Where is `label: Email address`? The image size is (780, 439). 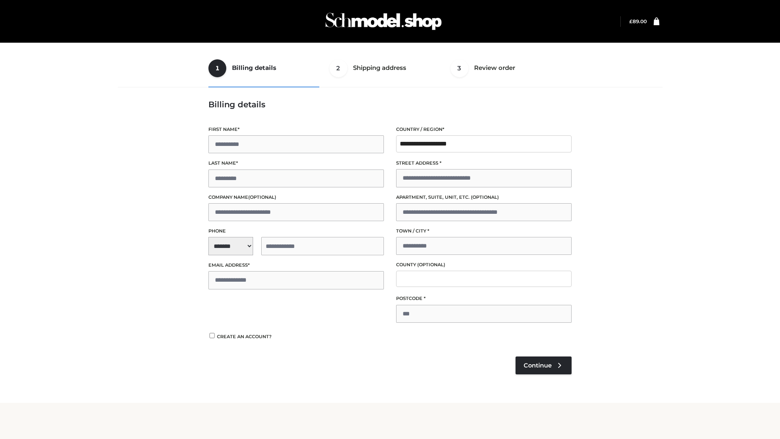
label: Email address is located at coordinates (296, 265).